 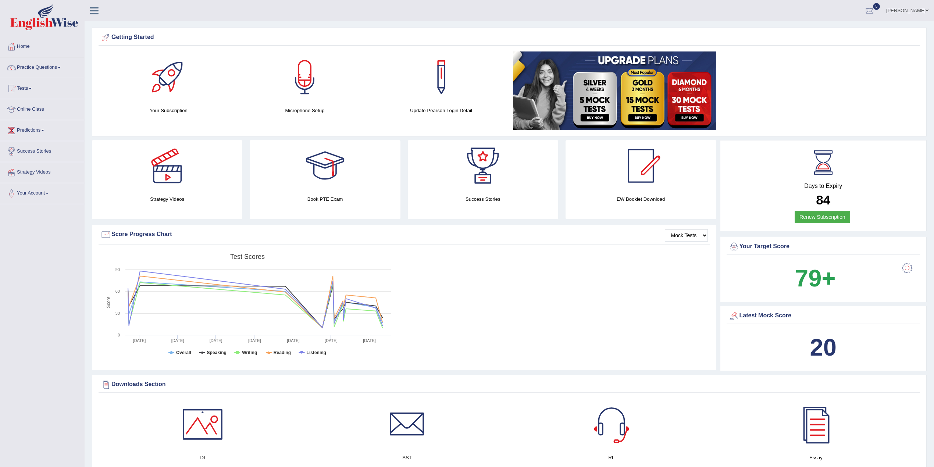 I want to click on div: Your Target Score, so click(x=823, y=247).